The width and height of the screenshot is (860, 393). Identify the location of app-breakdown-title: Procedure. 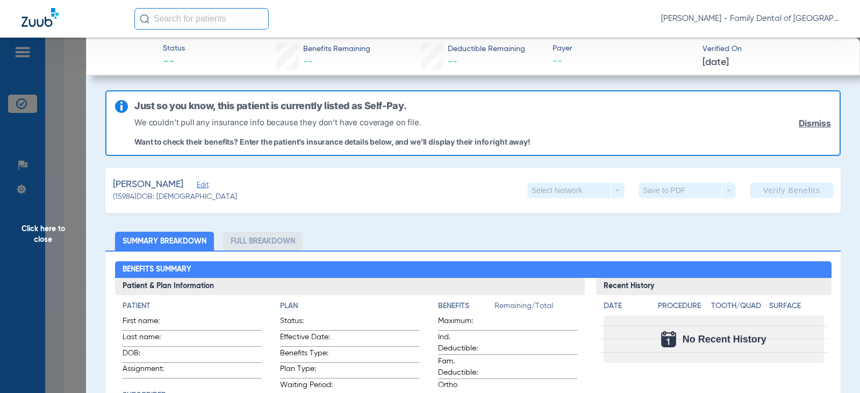
(682, 308).